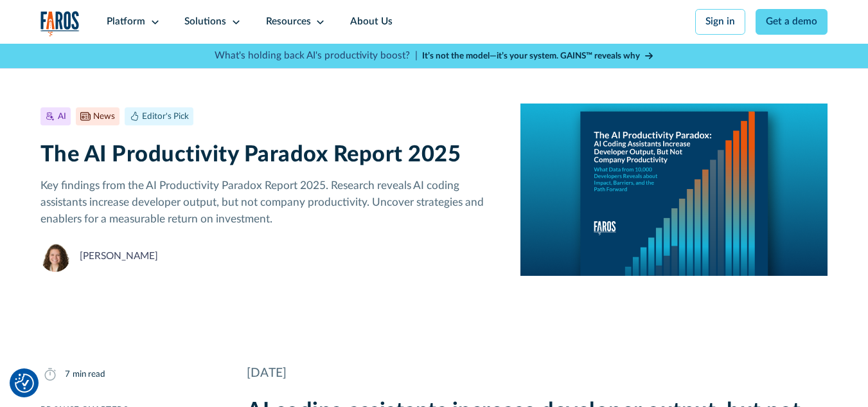 The height and width of the screenshot is (407, 868). What do you see at coordinates (791, 22) in the screenshot?
I see `a: Get a demo` at bounding box center [791, 22].